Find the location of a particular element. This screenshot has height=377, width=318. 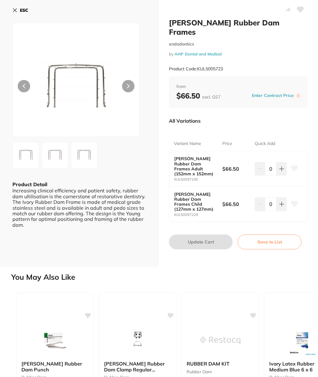

label: i is located at coordinates (298, 96).